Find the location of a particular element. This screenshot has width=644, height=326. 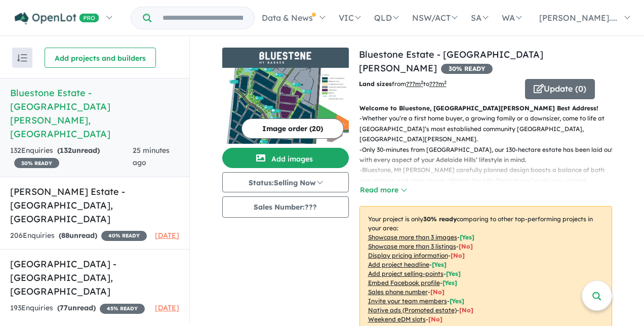

u: Showcase more than 3 listings is located at coordinates (412, 246).